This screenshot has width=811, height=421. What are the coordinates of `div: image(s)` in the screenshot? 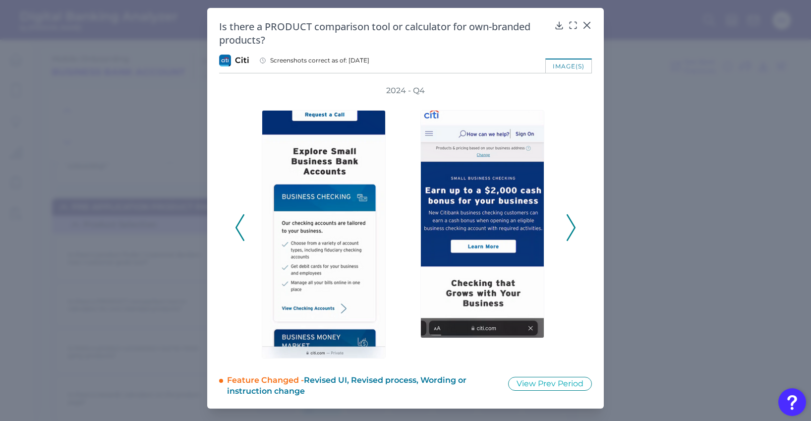 It's located at (568, 65).